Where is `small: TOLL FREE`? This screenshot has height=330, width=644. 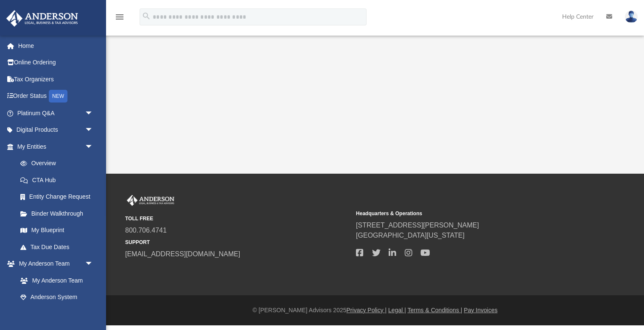 small: TOLL FREE is located at coordinates (237, 219).